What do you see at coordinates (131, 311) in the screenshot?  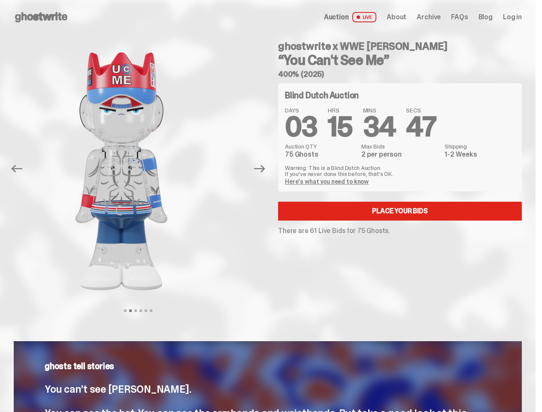 I see `button: View slide 2` at bounding box center [131, 311].